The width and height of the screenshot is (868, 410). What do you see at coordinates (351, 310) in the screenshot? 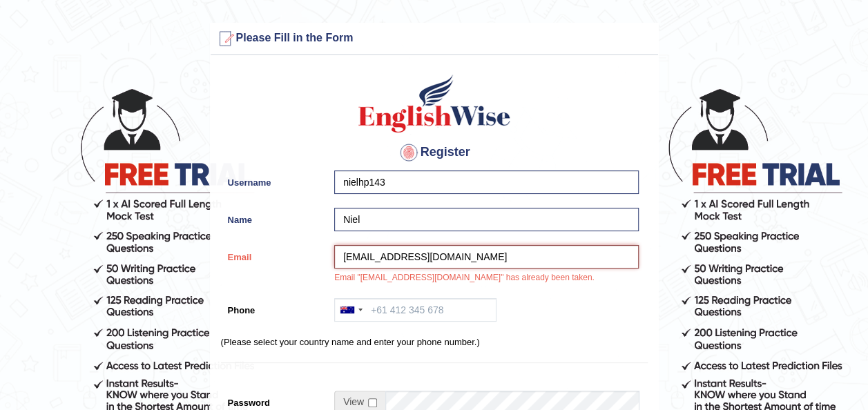
I see `div: Australia: +61` at bounding box center [351, 310].